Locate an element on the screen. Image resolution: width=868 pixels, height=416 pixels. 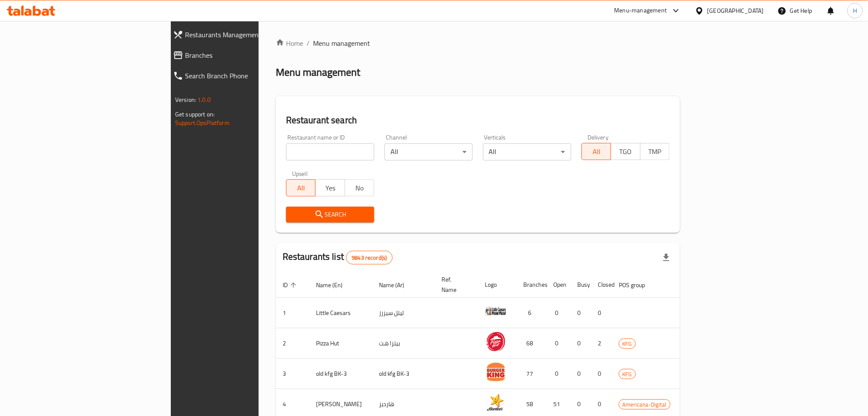
th: Branches is located at coordinates (532, 284).